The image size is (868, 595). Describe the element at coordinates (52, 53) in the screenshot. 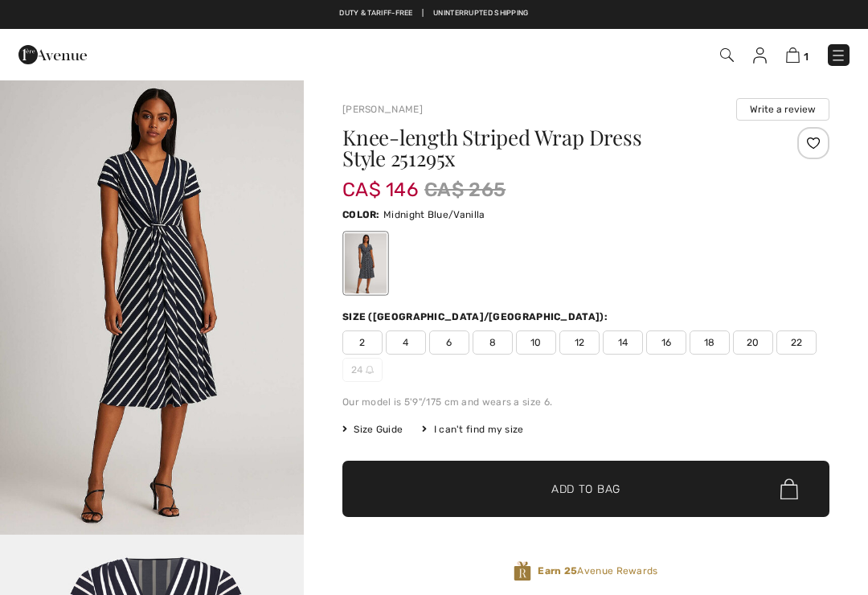

I see `a: 1ère Avenue` at that location.